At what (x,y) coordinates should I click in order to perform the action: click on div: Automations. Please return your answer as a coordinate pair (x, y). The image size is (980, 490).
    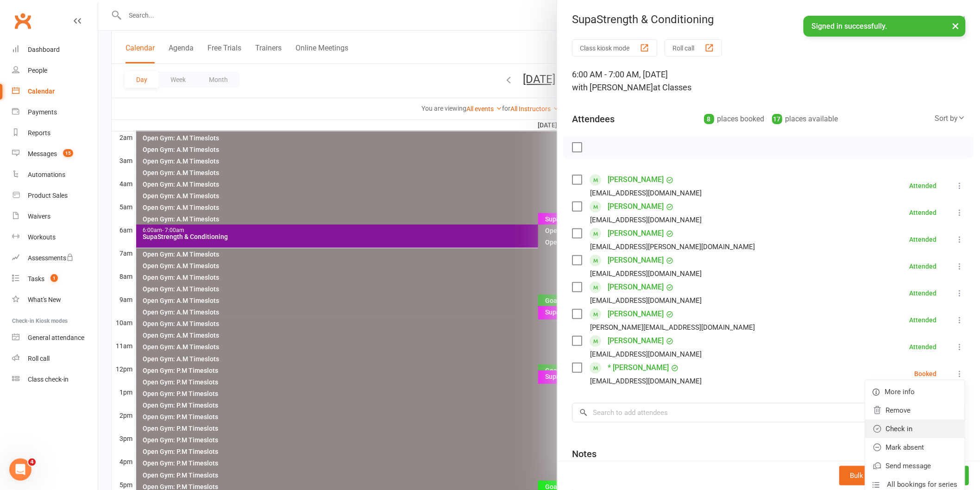
    Looking at the image, I should click on (46, 174).